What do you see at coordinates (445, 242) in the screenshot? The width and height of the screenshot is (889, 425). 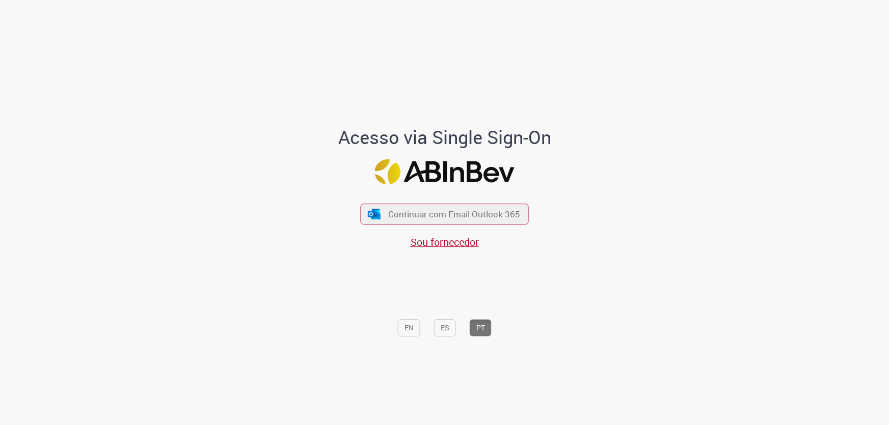 I see `span: Sou fornecedor` at bounding box center [445, 242].